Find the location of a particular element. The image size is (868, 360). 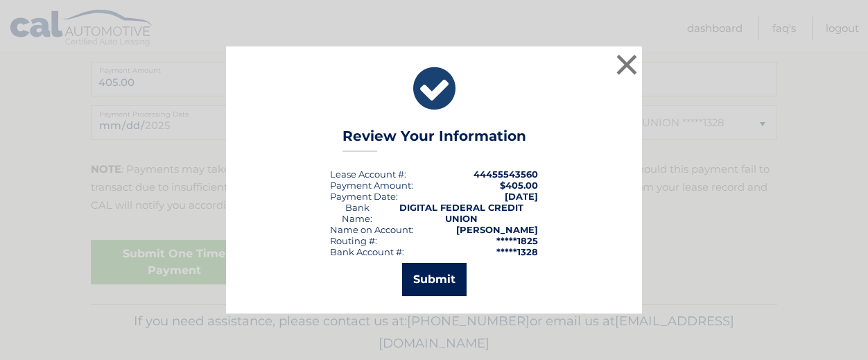

span: $405.00 is located at coordinates (519, 185).